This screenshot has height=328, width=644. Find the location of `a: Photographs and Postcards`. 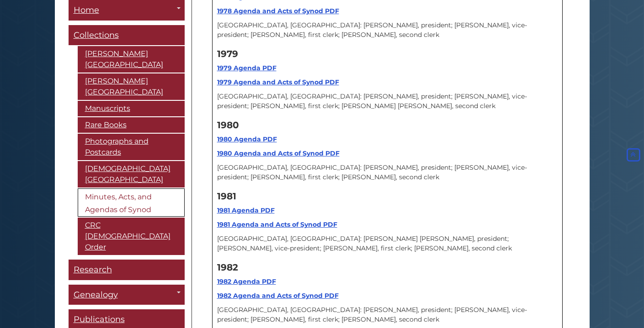

a: Photographs and Postcards is located at coordinates (131, 147).